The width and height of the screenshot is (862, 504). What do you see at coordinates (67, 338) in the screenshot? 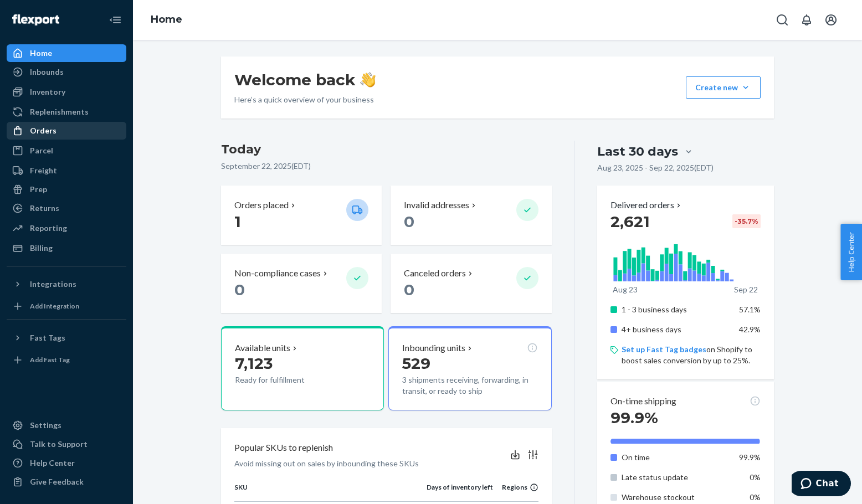
I see `button: Fast Tags` at bounding box center [67, 338].